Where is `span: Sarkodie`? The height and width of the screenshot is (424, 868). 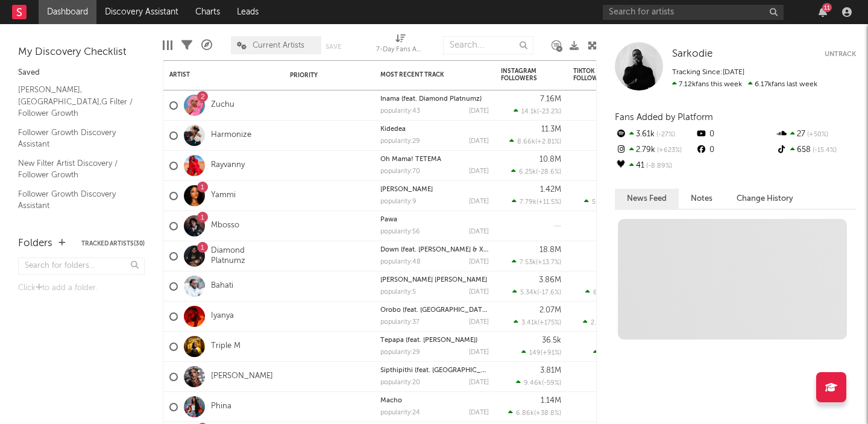 span: Sarkodie is located at coordinates (692, 54).